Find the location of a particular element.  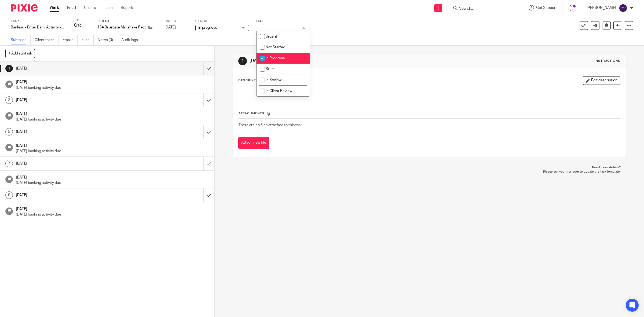

span: Not Started is located at coordinates (275, 47).